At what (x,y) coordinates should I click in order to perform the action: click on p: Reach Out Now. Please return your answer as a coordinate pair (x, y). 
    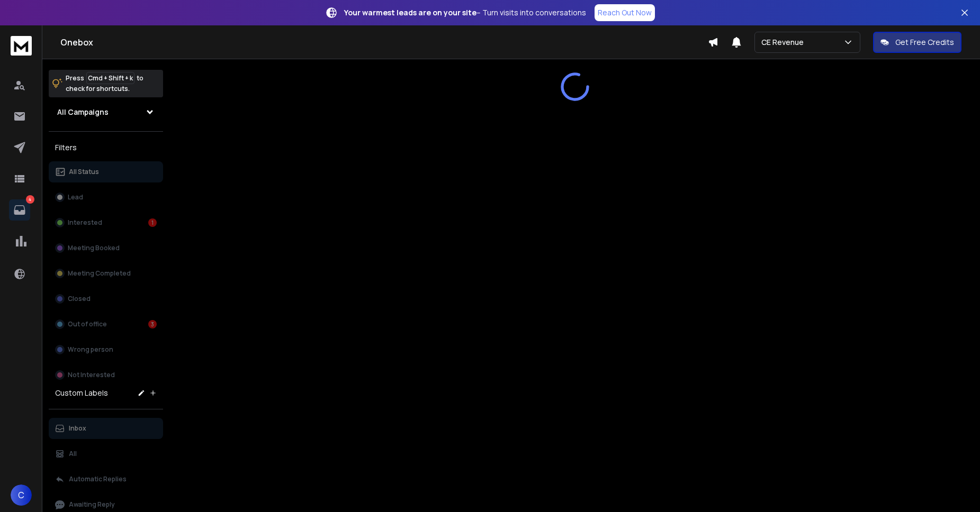
    Looking at the image, I should click on (625, 12).